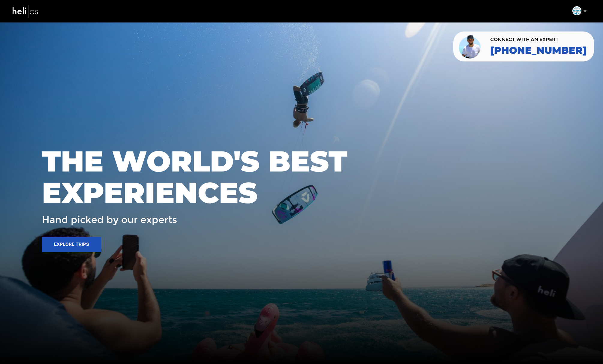 Image resolution: width=603 pixels, height=364 pixels. What do you see at coordinates (577, 11) in the screenshot?
I see `img: 438683b5cd015f564d7e3f120c79d992.png` at bounding box center [577, 11].